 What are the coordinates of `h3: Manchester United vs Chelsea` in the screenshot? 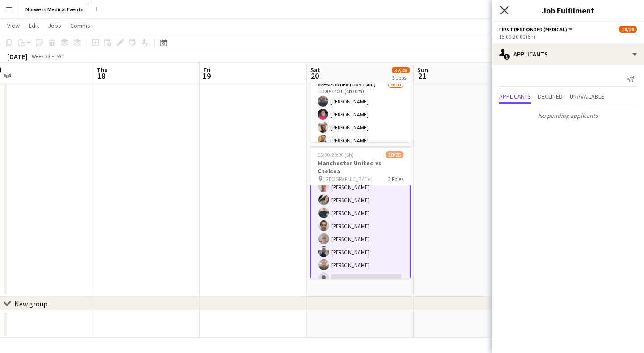 It's located at (360, 167).